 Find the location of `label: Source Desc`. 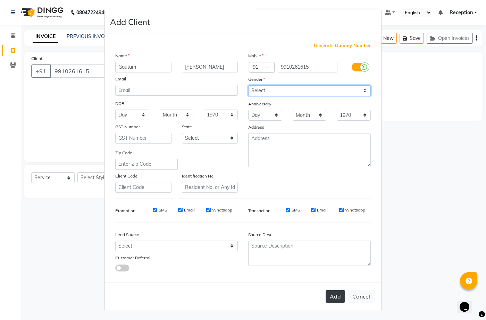

label: Source Desc is located at coordinates (260, 235).